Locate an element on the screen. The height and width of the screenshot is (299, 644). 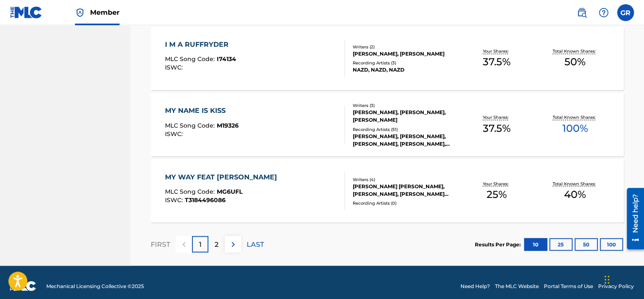
span: T3184496086 is located at coordinates (205, 200).